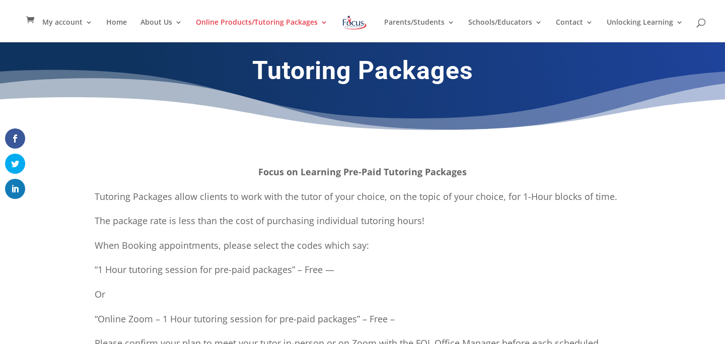  Describe the element at coordinates (362, 298) in the screenshot. I see `p: Or` at that location.